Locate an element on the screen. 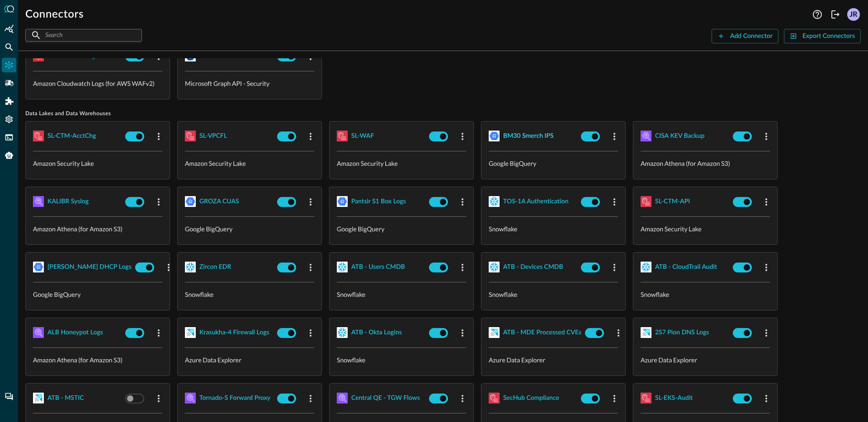 This screenshot has height=422, width=868. div: ATB - Devices CMDB is located at coordinates (533, 267).